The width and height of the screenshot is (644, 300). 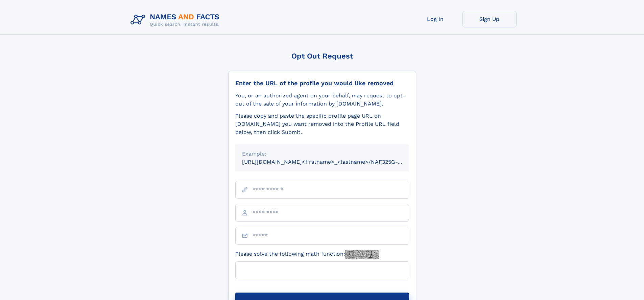 What do you see at coordinates (307, 254) in the screenshot?
I see `label: Please solve the following math function:` at bounding box center [307, 254].